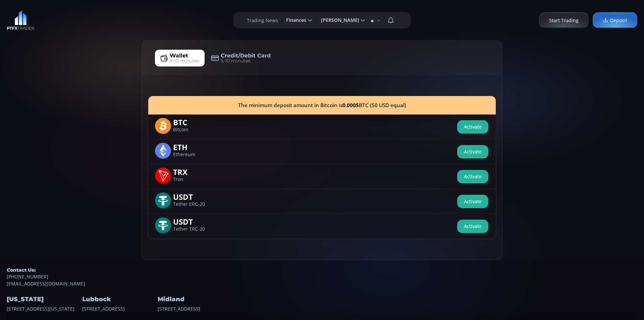 The height and width of the screenshot is (320, 644). Describe the element at coordinates (564, 20) in the screenshot. I see `span: Start Trading` at that location.